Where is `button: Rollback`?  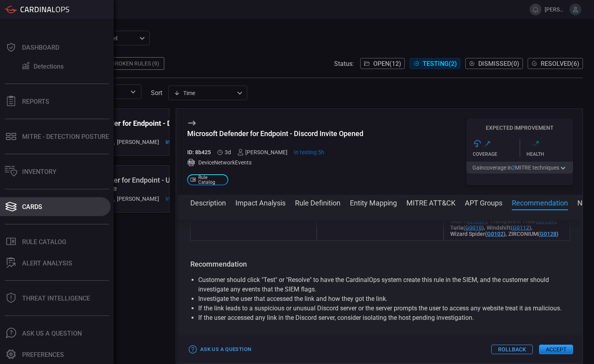
button: Rollback is located at coordinates (512, 349).